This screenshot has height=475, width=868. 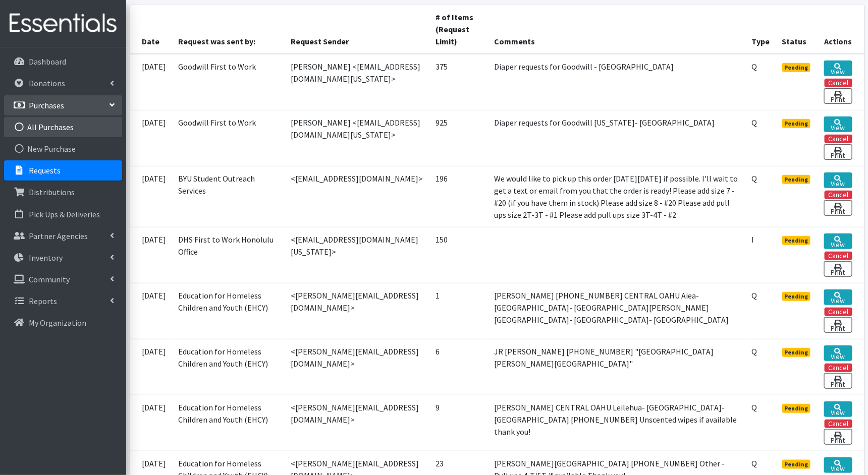 I want to click on a: Donations, so click(x=63, y=84).